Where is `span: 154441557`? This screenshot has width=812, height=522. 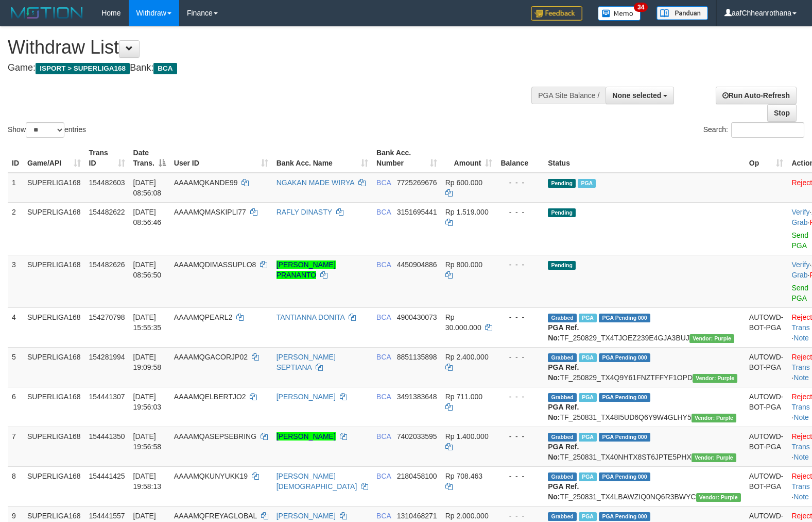
span: 154441557 is located at coordinates (107, 516).